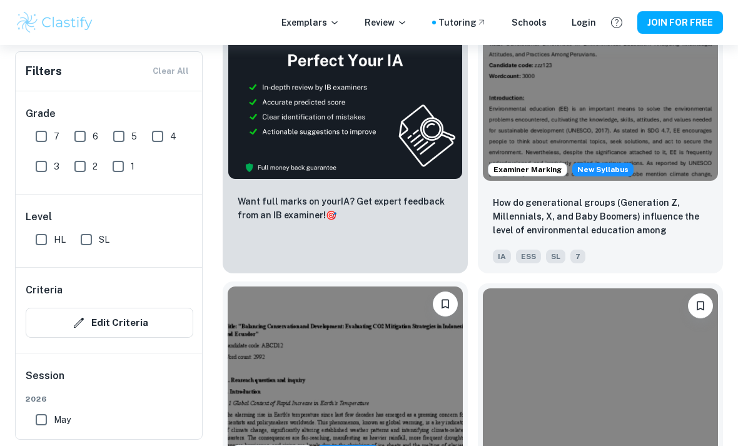  What do you see at coordinates (600, 93) in the screenshot?
I see `img: ESS IA example thumbnail: How do generational groups (Generation Z` at bounding box center [600, 93].